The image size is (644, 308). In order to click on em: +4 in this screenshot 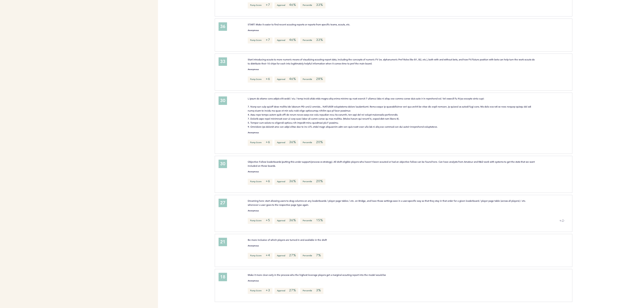, I will do `click(268, 255)`.